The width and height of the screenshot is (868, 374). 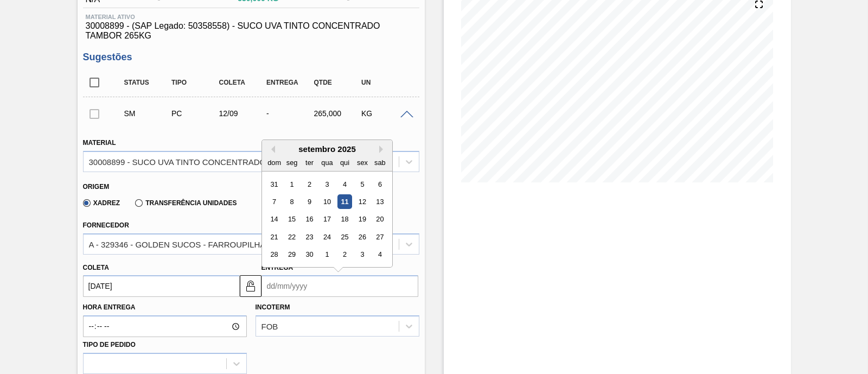 What do you see at coordinates (292, 219) in the screenshot?
I see `div: Choose segunda-feira, 15 de setembro de 2025` at bounding box center [292, 219].